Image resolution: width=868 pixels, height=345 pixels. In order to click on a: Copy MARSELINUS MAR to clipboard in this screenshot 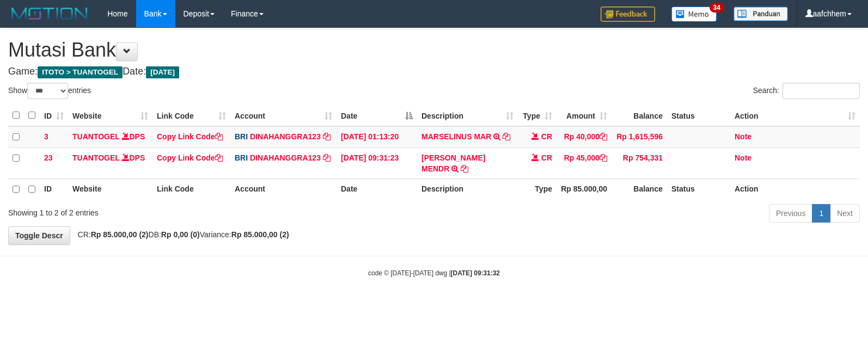, I will do `click(506, 137)`.